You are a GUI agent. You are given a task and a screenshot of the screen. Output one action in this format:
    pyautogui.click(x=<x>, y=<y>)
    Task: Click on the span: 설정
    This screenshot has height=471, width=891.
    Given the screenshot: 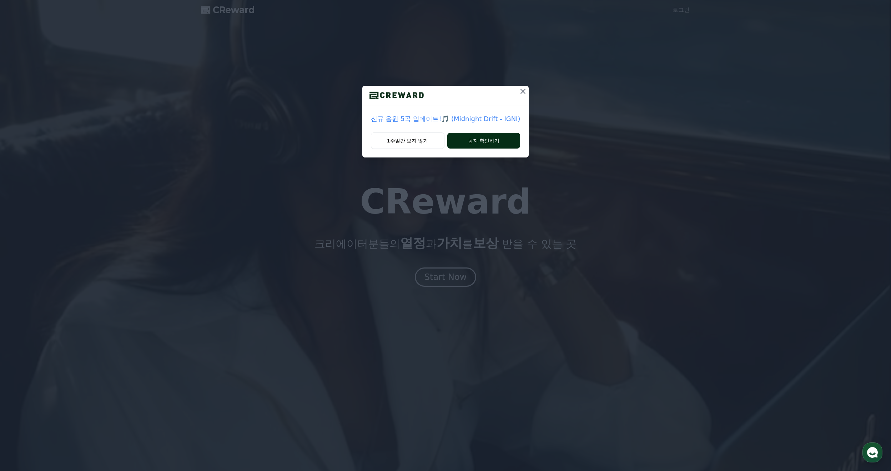 What is the action you would take?
    pyautogui.click(x=115, y=240)
    